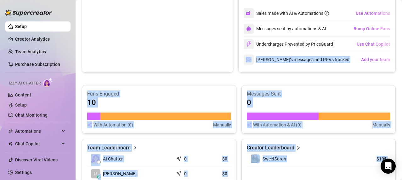 The height and width of the screenshot is (180, 402). I want to click on img: izzy-ai-chatter-avatar-DDCN_rTZ.svg, so click(96, 159).